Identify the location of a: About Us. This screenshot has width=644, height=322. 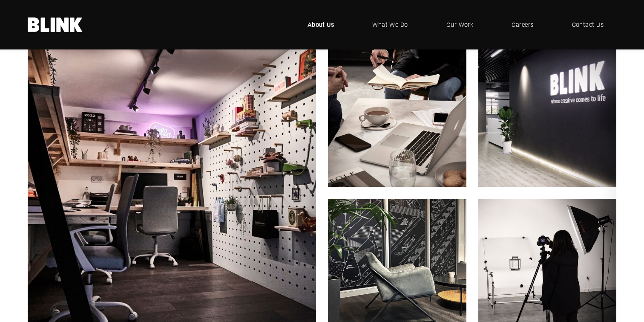
(321, 25).